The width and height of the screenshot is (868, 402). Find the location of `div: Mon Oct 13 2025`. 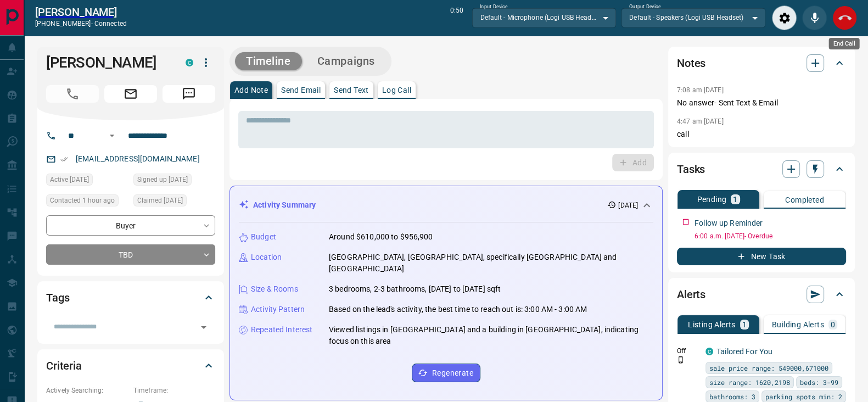

div: Mon Oct 13 2025 is located at coordinates (87, 202).